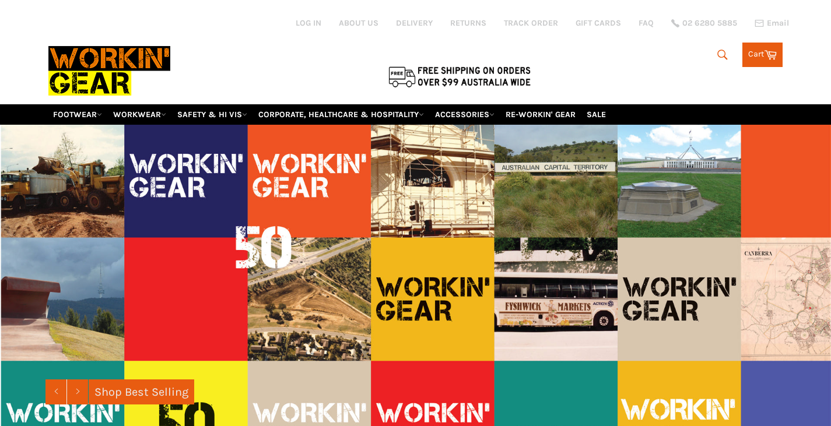 Image resolution: width=831 pixels, height=426 pixels. I want to click on a: SAFETY & HI VIS, so click(212, 114).